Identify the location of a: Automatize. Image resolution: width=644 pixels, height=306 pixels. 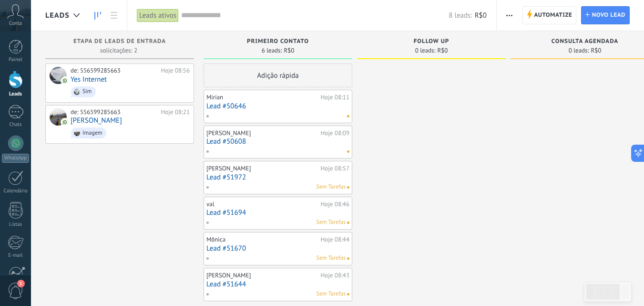
(549, 15).